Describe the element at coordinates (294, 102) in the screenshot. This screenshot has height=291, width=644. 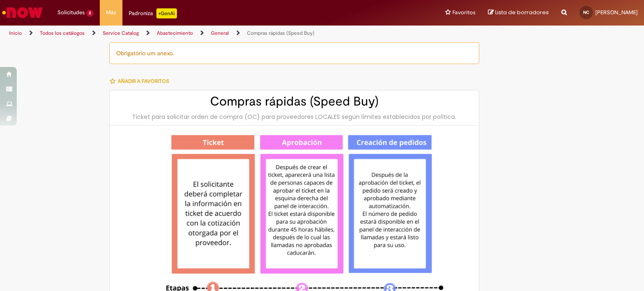
I see `h2: Compras rápidas (Speed Buy)` at that location.